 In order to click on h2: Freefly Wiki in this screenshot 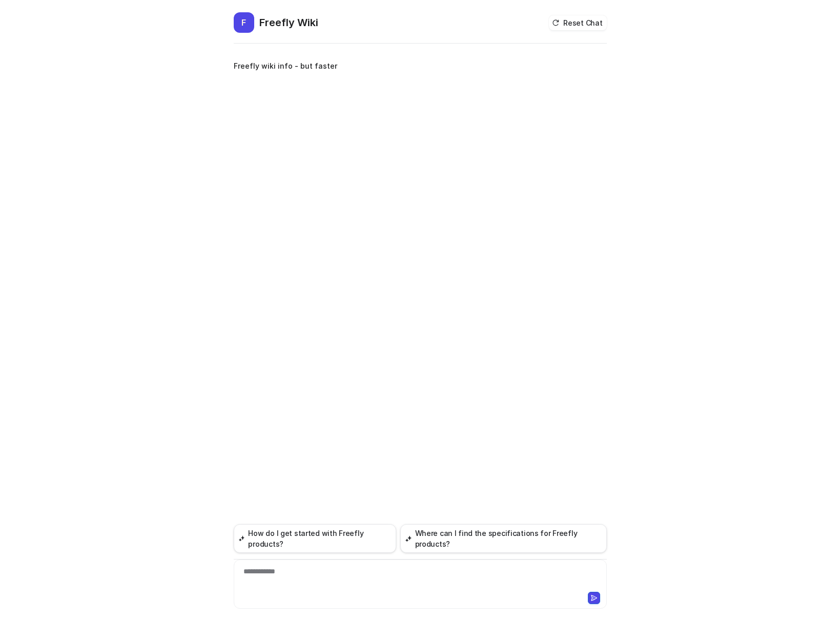, I will do `click(288, 23)`.